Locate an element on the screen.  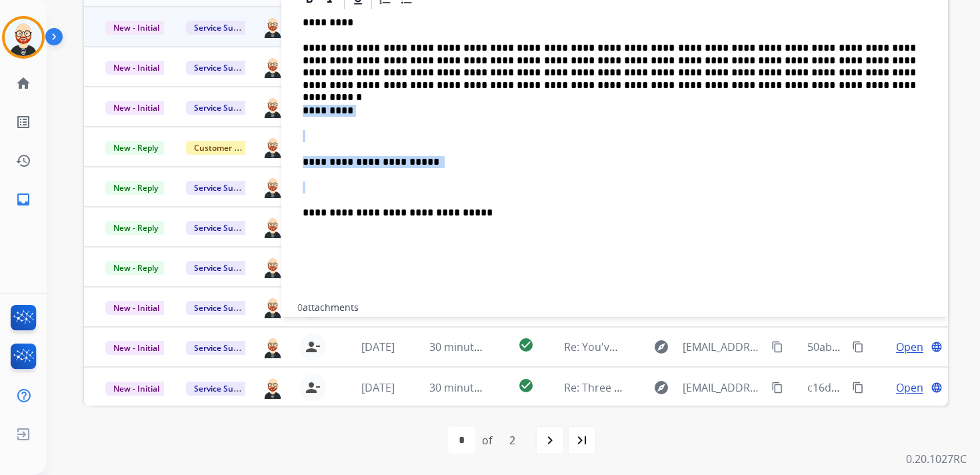
span: Customer Support is located at coordinates (229, 147).